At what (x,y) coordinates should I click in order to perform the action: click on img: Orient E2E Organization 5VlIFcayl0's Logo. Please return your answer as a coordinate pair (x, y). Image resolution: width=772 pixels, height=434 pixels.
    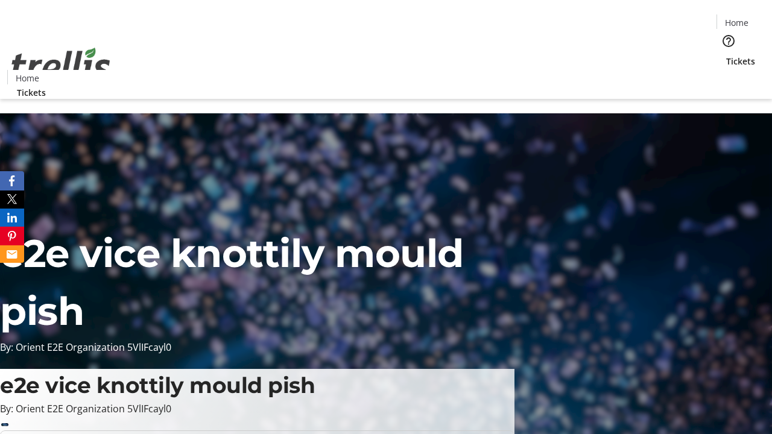
    Looking at the image, I should click on (61, 65).